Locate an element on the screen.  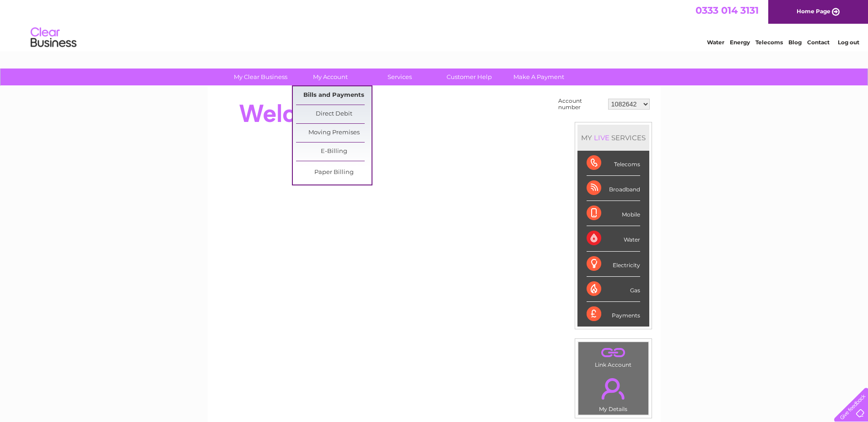
div: Gas is located at coordinates (613, 289).